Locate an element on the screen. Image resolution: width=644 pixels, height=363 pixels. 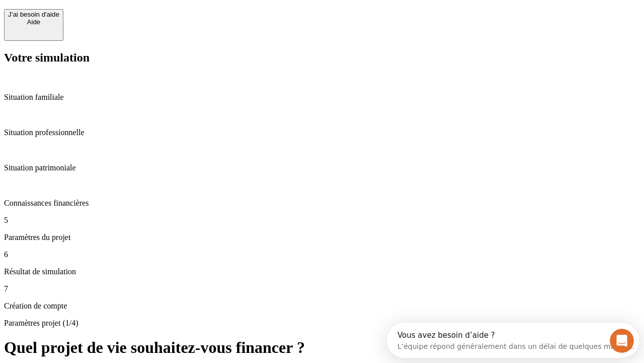
div: L’équipe répond généralement dans un délai de quelques minutes. is located at coordinates (129, 22).